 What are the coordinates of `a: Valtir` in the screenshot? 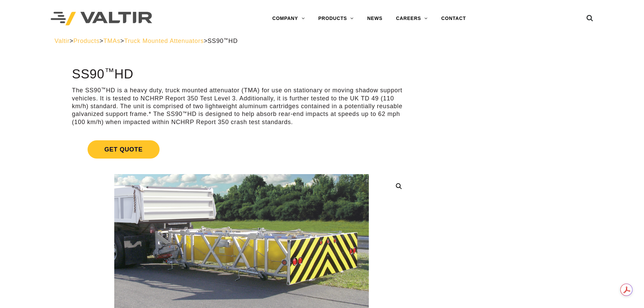 It's located at (62, 41).